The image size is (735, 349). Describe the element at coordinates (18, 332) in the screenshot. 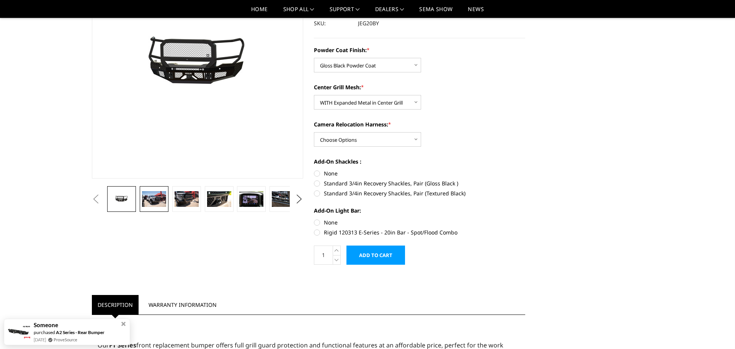

I see `img: provesource social proof notification image` at that location.